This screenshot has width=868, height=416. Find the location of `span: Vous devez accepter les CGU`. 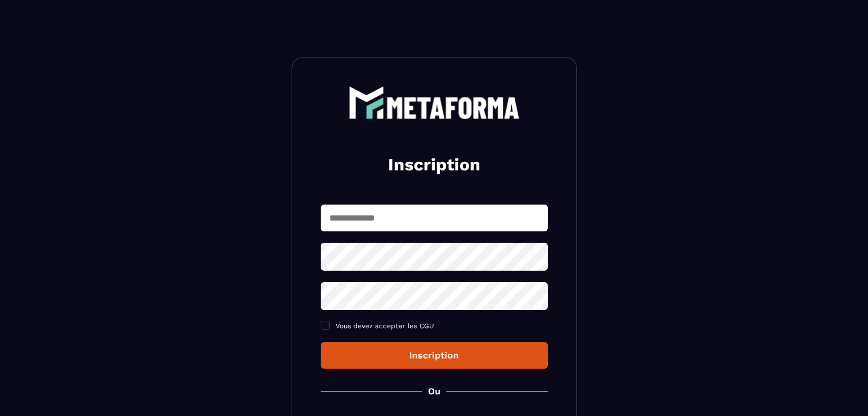

span: Vous devez accepter les CGU is located at coordinates (384, 326).